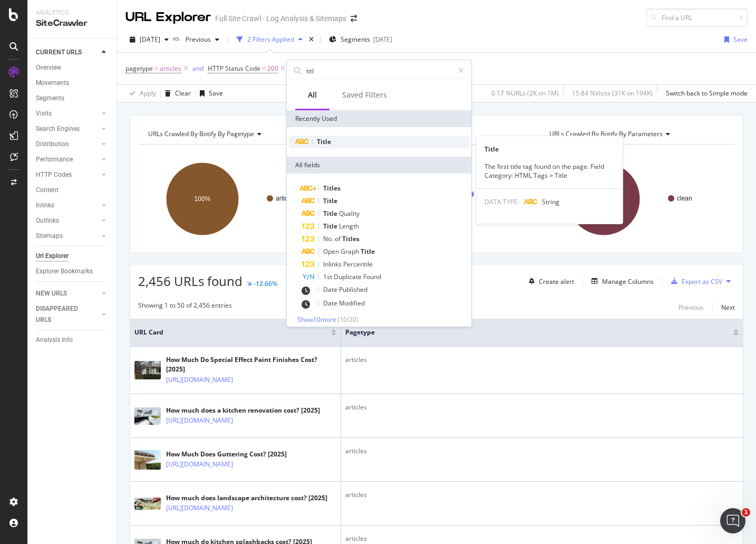 Image resolution: width=756 pixels, height=544 pixels. What do you see at coordinates (243, 410) in the screenshot?
I see `div: How much does a kitchen renovation cost? [2025]` at bounding box center [243, 410].